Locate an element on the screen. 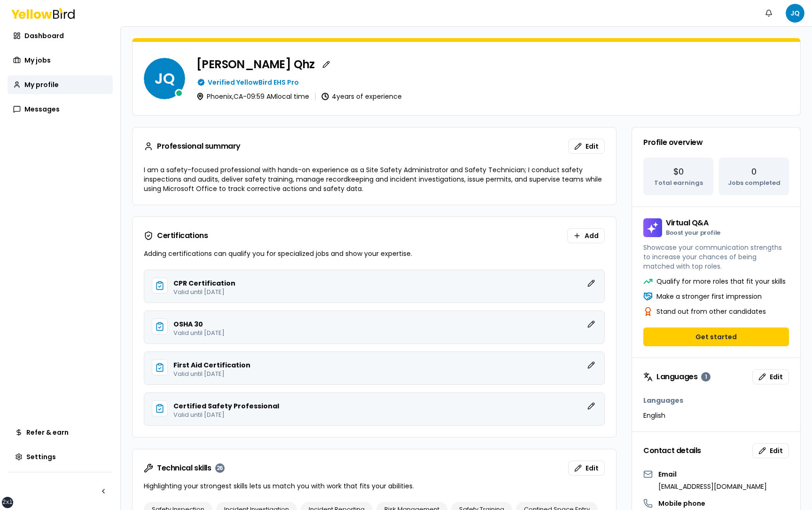 The image size is (812, 510). h3: CPR Certification is located at coordinates (204, 283).